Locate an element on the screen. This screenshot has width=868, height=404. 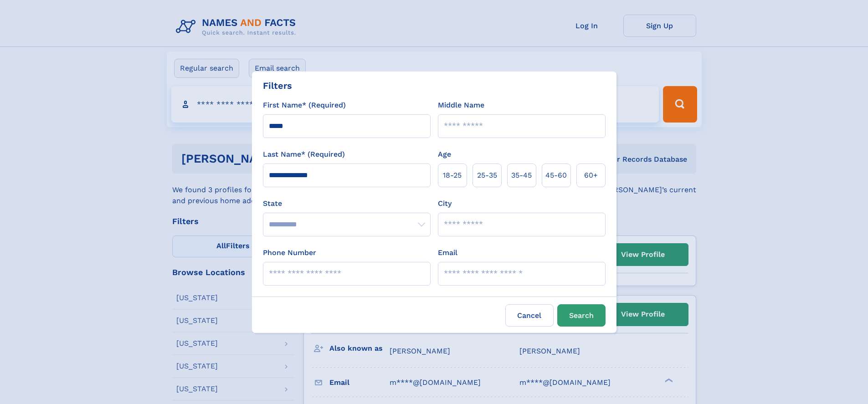
label: Phone Number is located at coordinates (289, 252).